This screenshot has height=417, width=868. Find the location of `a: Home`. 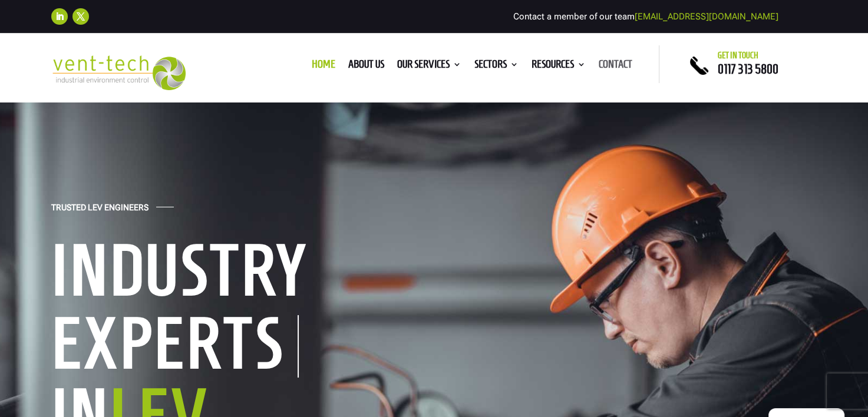

a: Home is located at coordinates (323, 67).